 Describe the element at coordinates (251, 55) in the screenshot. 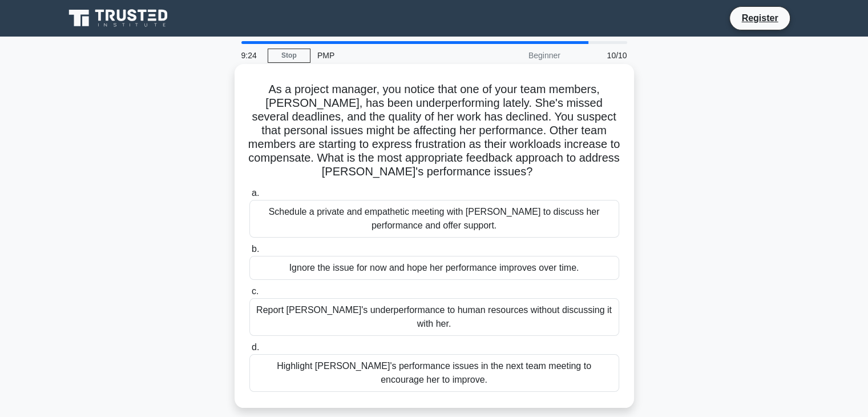

I see `div: 9:24` at that location.